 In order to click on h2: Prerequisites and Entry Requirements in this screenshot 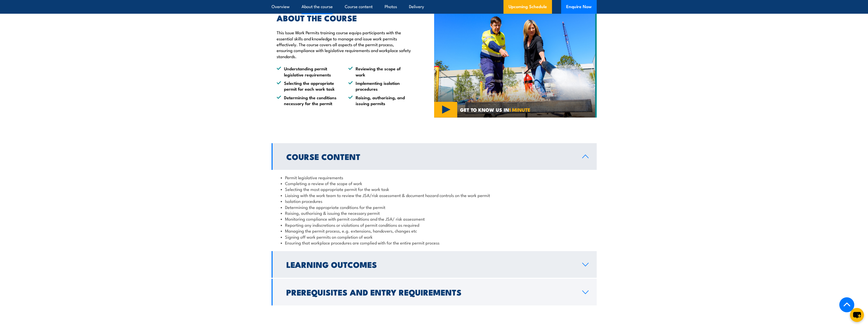, I will do `click(430, 292)`.